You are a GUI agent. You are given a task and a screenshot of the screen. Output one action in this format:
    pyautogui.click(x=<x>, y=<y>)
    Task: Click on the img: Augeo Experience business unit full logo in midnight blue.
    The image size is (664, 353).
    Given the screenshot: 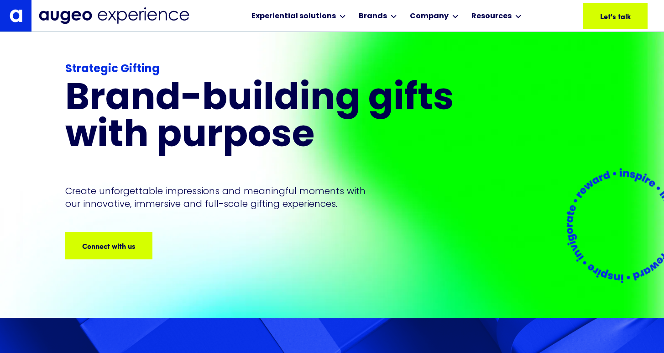 What is the action you would take?
    pyautogui.click(x=114, y=16)
    